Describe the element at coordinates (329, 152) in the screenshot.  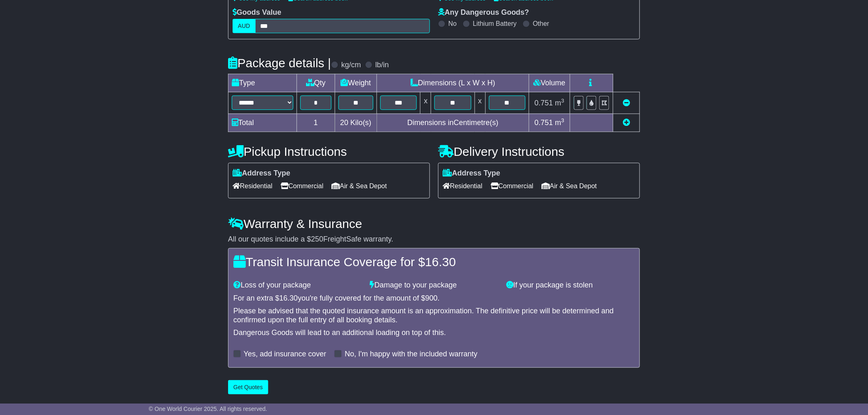
I see `h4: Pickup Instructions` at that location.